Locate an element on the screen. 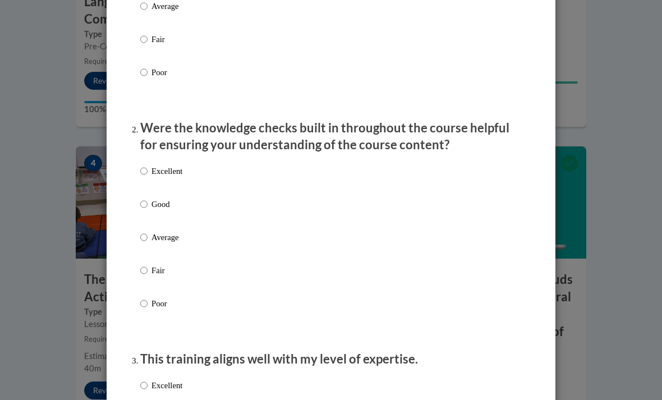 Image resolution: width=662 pixels, height=400 pixels. p: Were the knowledge checks built in throughout the course helpful for ensuring your understanding ... is located at coordinates (331, 137).